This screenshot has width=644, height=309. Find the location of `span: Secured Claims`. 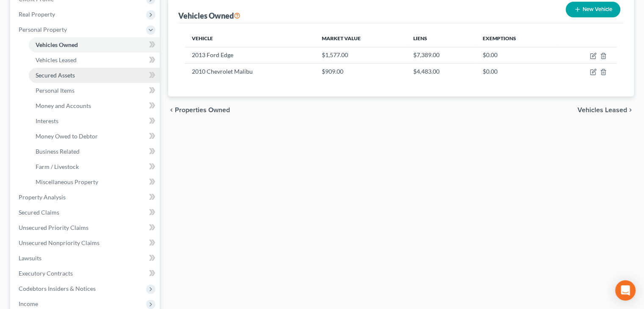

span: Secured Claims is located at coordinates (39, 212).